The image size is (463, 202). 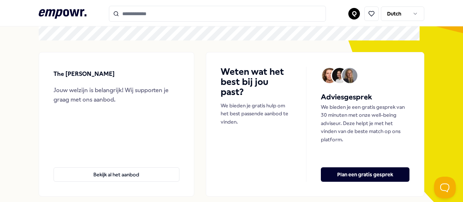 What do you see at coordinates (365, 175) in the screenshot?
I see `button: Plan een gratis gesprek` at bounding box center [365, 175].